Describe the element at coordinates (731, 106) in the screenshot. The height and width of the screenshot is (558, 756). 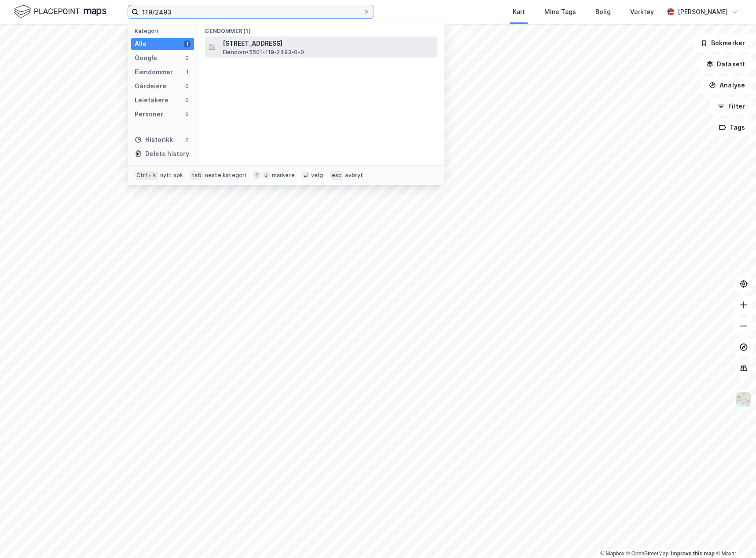
I see `button: Filter` at that location.